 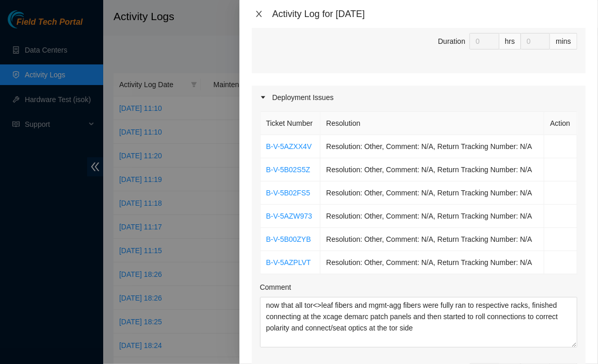 I want to click on th: Action, so click(x=561, y=123).